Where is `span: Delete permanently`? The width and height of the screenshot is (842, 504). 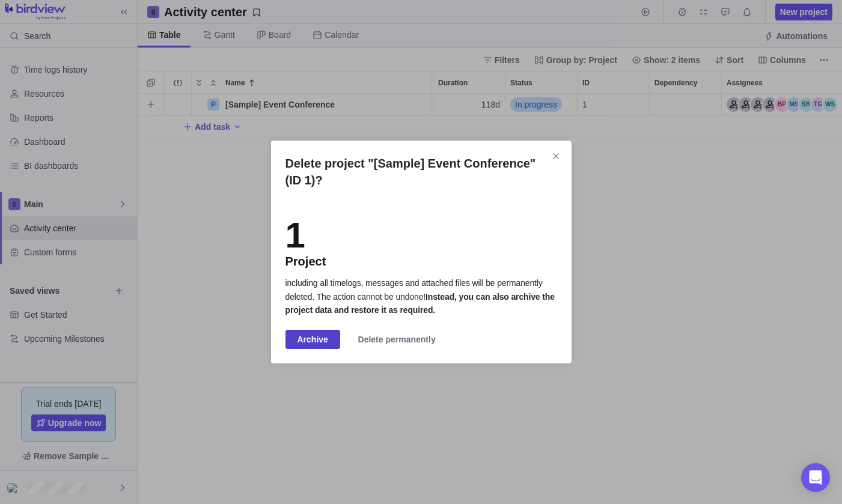 span: Delete permanently is located at coordinates (396, 339).